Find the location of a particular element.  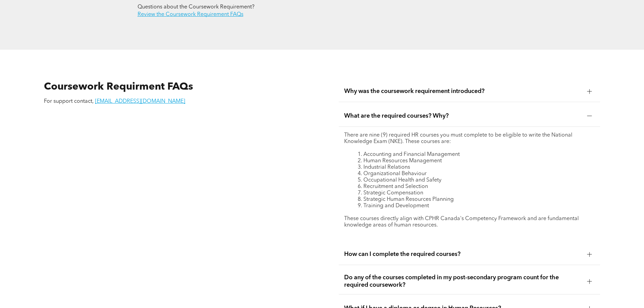

span: Why was the coursework requirement introduced? is located at coordinates (463, 91).